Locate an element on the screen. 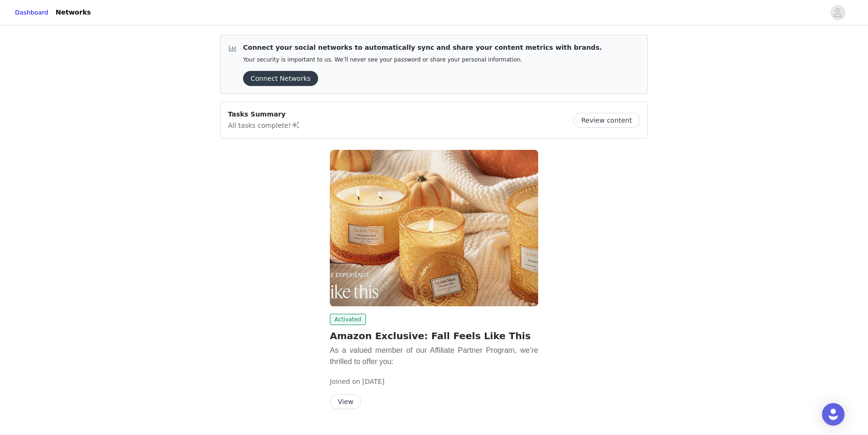 This screenshot has width=868, height=435. p: Your security is important to us. We’ll never see your password or share your personal information. is located at coordinates (423, 60).